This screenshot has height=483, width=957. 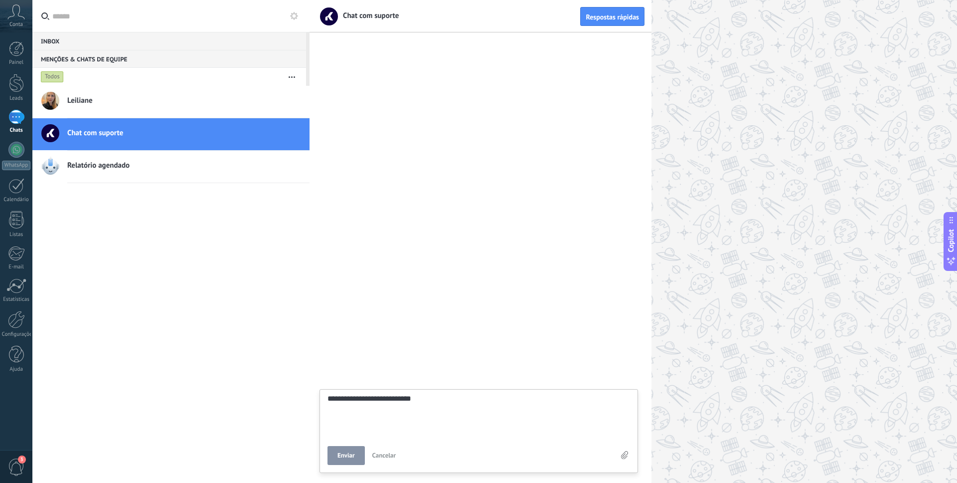 I want to click on div: Ajuda, so click(x=16, y=369).